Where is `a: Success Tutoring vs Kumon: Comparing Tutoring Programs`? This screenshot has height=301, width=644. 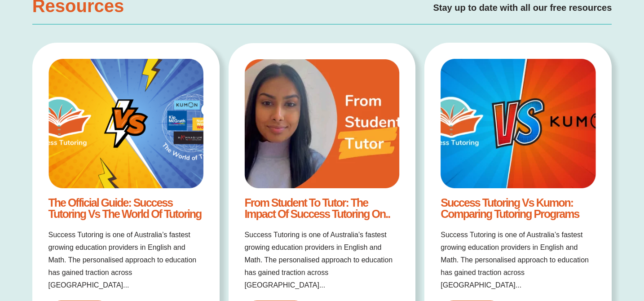 a: Success Tutoring vs Kumon: Comparing Tutoring Programs is located at coordinates (510, 208).